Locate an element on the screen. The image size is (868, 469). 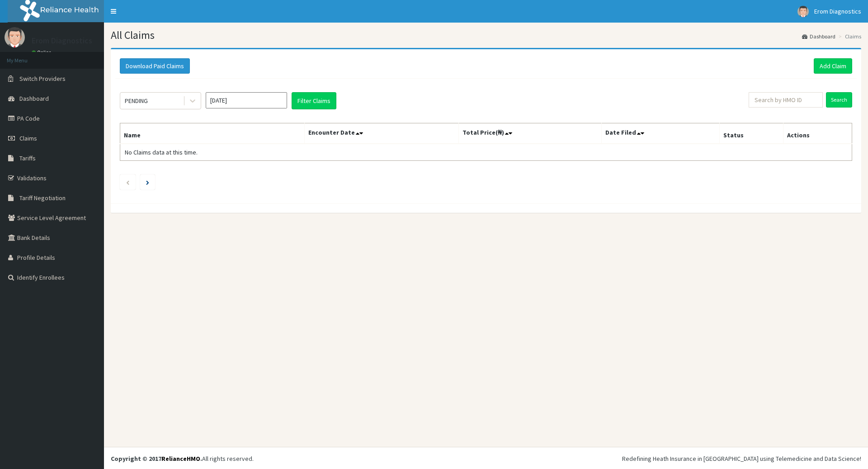
li: Claims is located at coordinates (849, 36).